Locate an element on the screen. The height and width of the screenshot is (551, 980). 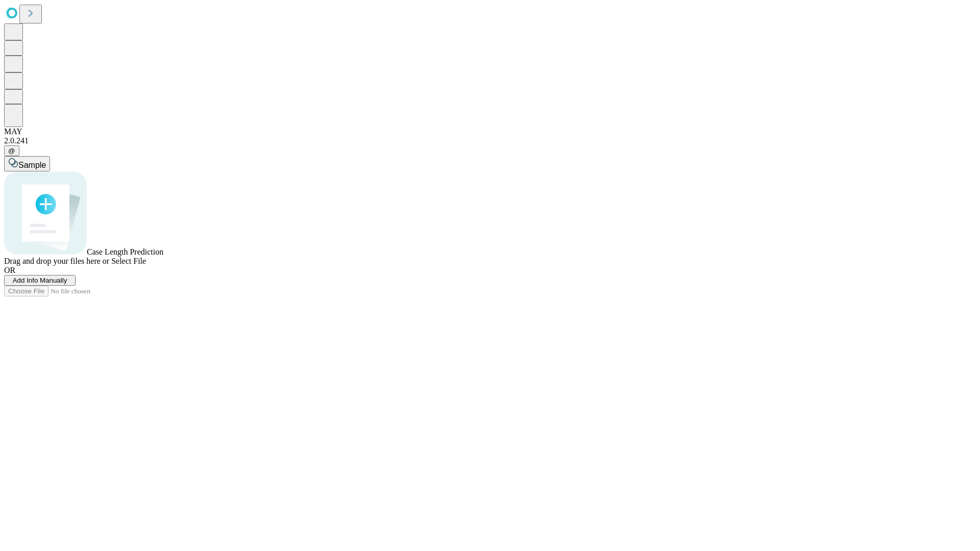
span: OR is located at coordinates (9, 270).